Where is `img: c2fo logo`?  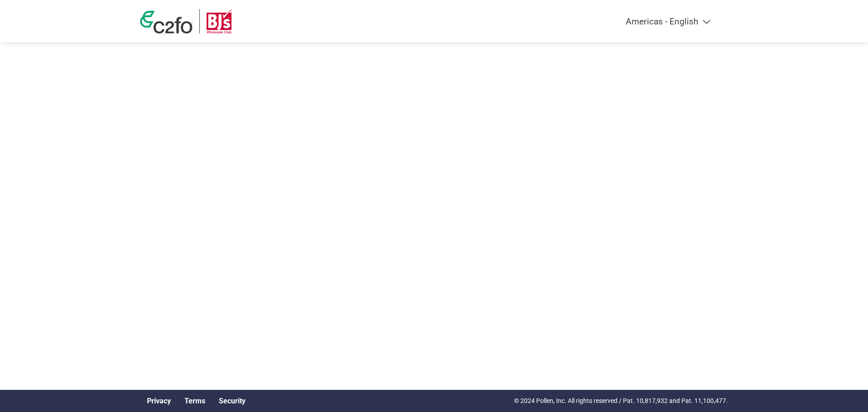 img: c2fo logo is located at coordinates (166, 22).